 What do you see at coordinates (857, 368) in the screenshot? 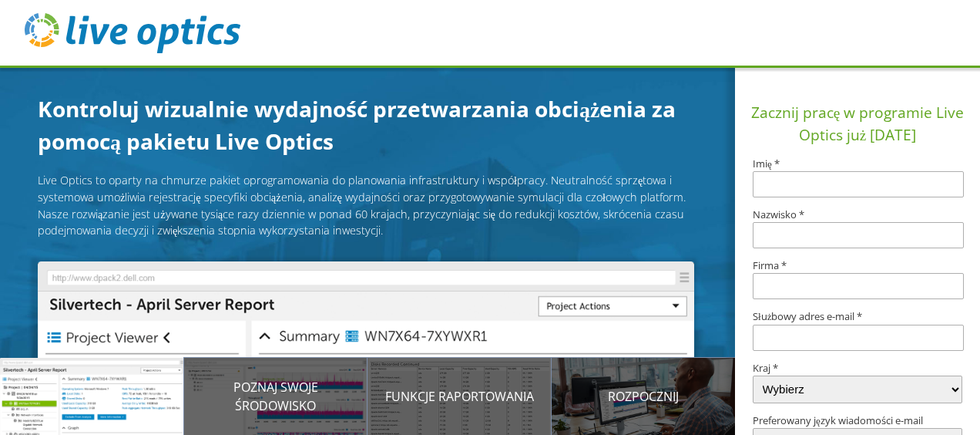
I see `label: Kraj *` at bounding box center [857, 368].